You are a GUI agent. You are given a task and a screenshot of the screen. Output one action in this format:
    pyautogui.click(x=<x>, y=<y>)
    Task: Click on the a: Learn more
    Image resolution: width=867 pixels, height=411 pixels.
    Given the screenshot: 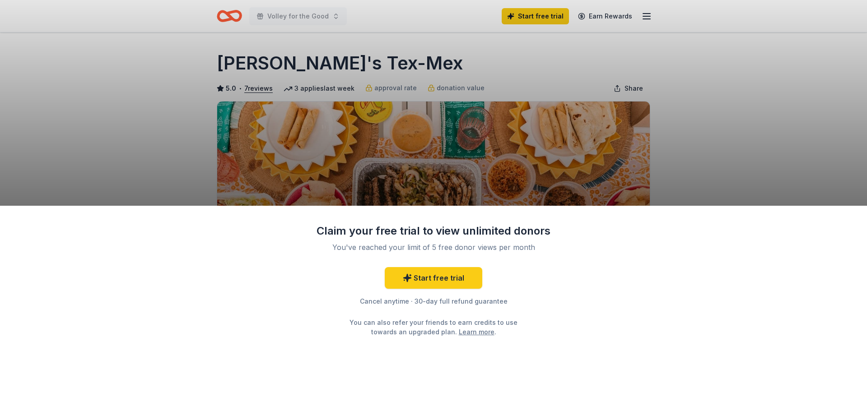 What is the action you would take?
    pyautogui.click(x=476, y=332)
    